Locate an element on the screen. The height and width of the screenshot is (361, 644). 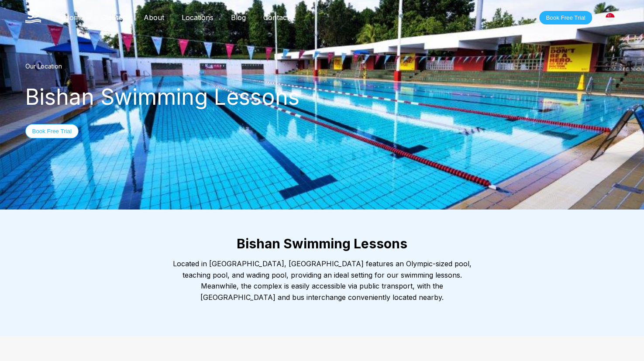
a: Home is located at coordinates (74, 17).